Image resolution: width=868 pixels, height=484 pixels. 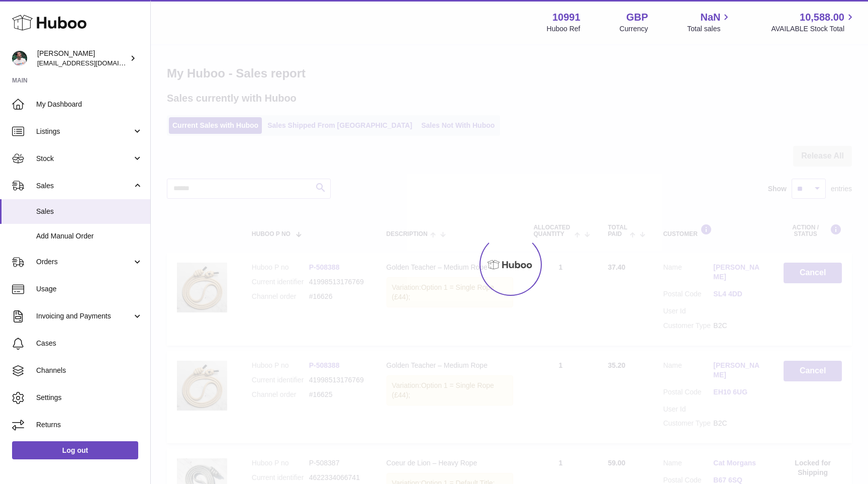 What do you see at coordinates (90, 398) in the screenshot?
I see `span: Settings` at bounding box center [90, 398].